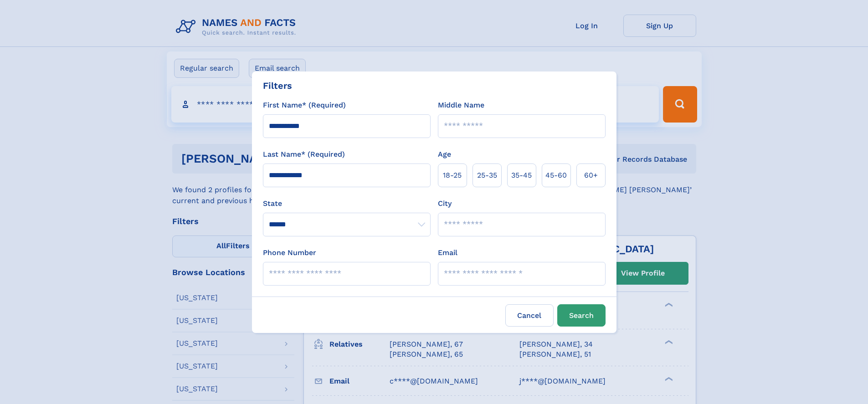 This screenshot has height=404, width=868. I want to click on label: City, so click(444, 204).